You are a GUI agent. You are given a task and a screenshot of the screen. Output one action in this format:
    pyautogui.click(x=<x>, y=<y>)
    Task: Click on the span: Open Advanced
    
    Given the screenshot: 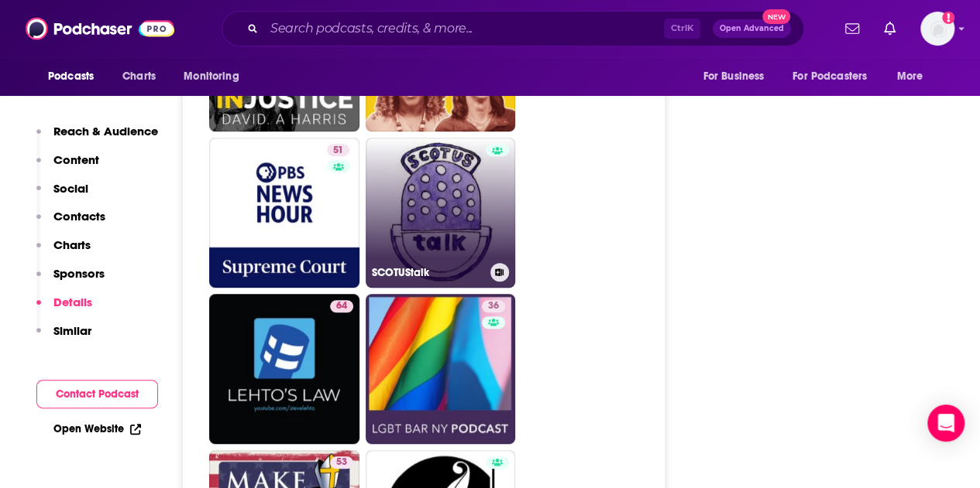 What is the action you would take?
    pyautogui.click(x=751, y=29)
    